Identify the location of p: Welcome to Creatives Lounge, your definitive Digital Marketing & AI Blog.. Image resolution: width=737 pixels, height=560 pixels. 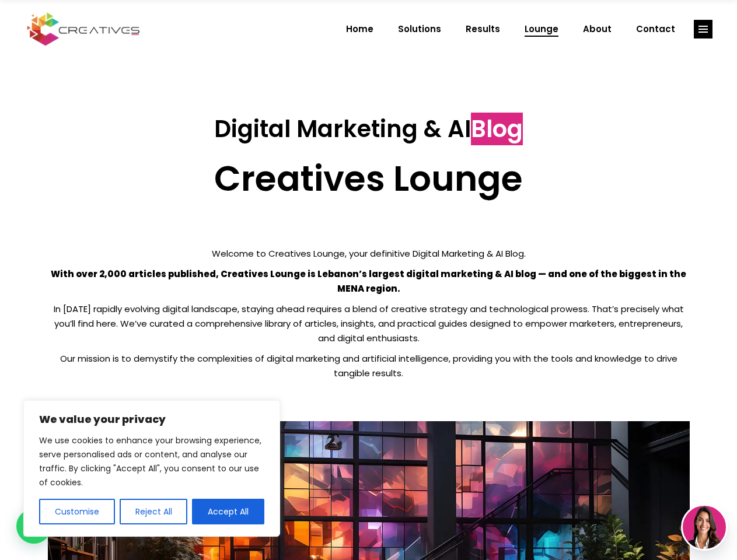
(369, 253).